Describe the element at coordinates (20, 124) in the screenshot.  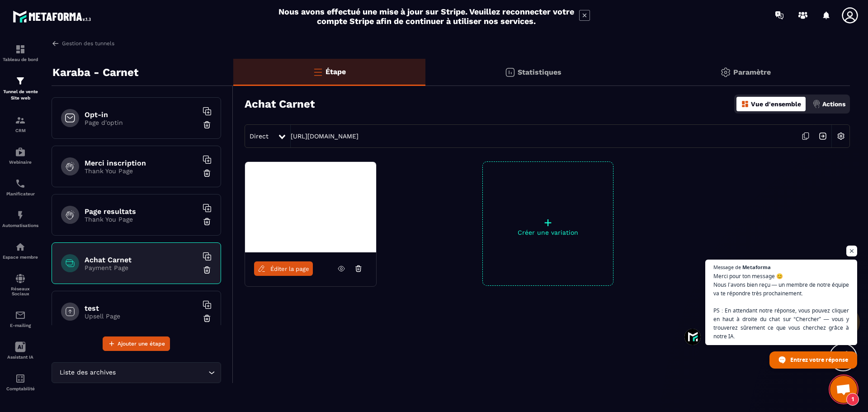
I see `a: formationformationCRM` at that location.